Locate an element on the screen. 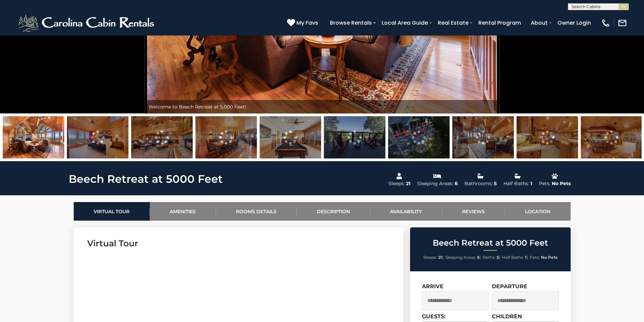 The image size is (644, 322). strong: 21 is located at coordinates (440, 257).